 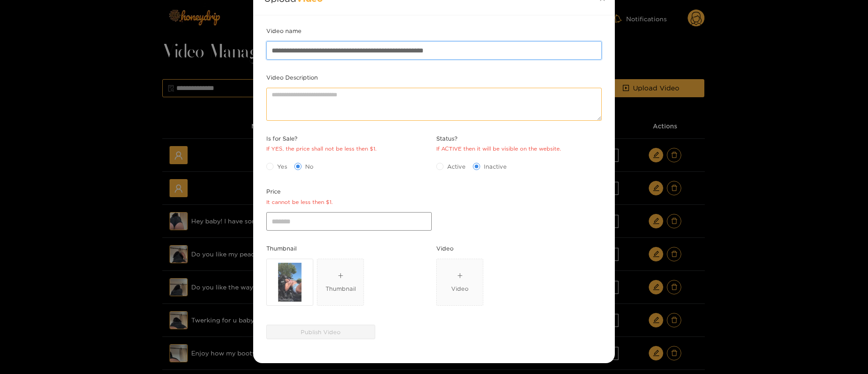 What do you see at coordinates (281, 248) in the screenshot?
I see `label: Thumbnail` at bounding box center [281, 248].